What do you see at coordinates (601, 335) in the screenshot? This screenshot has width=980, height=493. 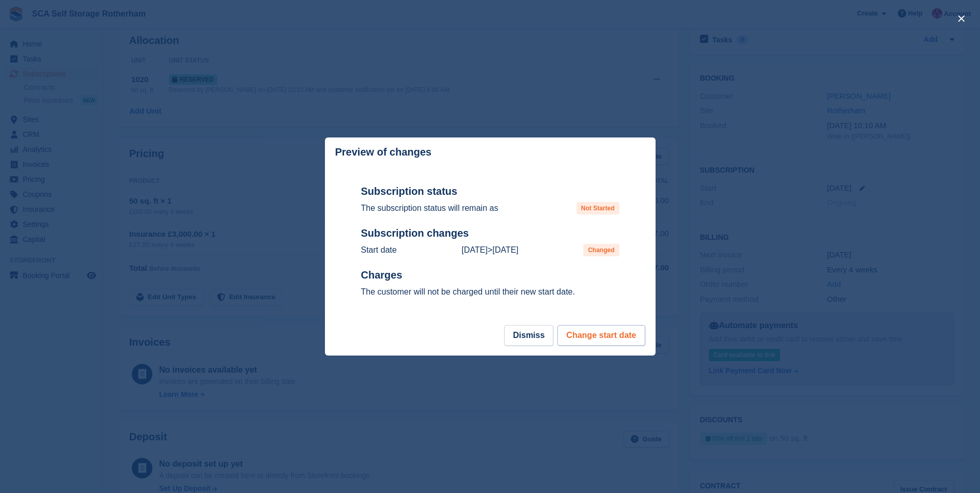 I see `button: Change start date` at bounding box center [601, 335].